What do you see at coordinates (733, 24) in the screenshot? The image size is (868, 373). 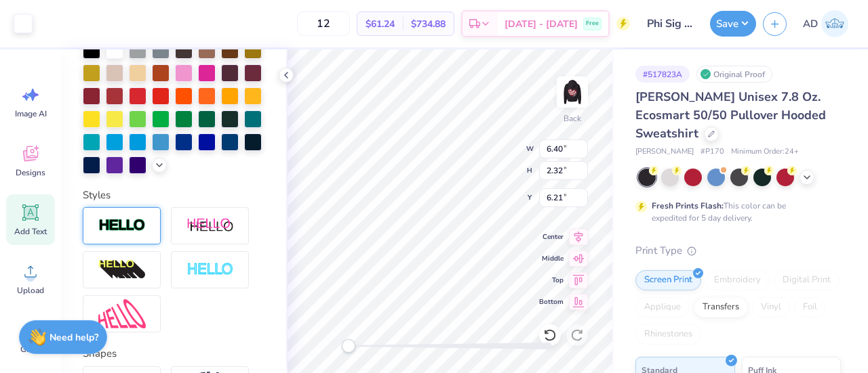 I see `button: Save` at bounding box center [733, 24].